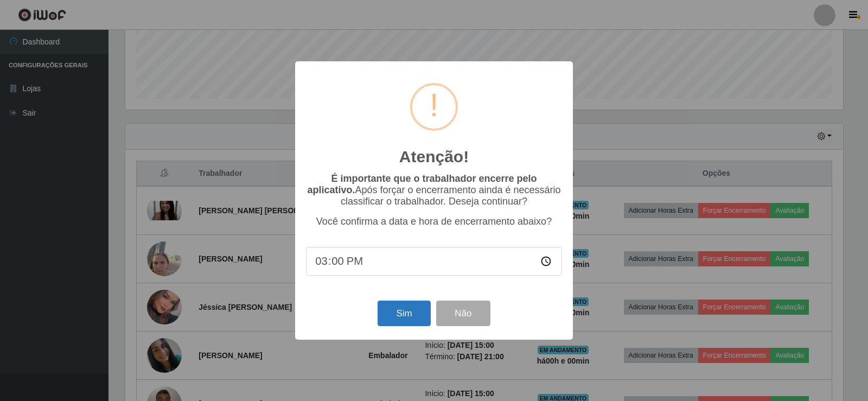 This screenshot has height=401, width=868. What do you see at coordinates (434, 190) in the screenshot?
I see `p: Após forçar o encerramento ainda é necessário classificar o trabalhador. Deseja continuar?` at bounding box center [434, 190].